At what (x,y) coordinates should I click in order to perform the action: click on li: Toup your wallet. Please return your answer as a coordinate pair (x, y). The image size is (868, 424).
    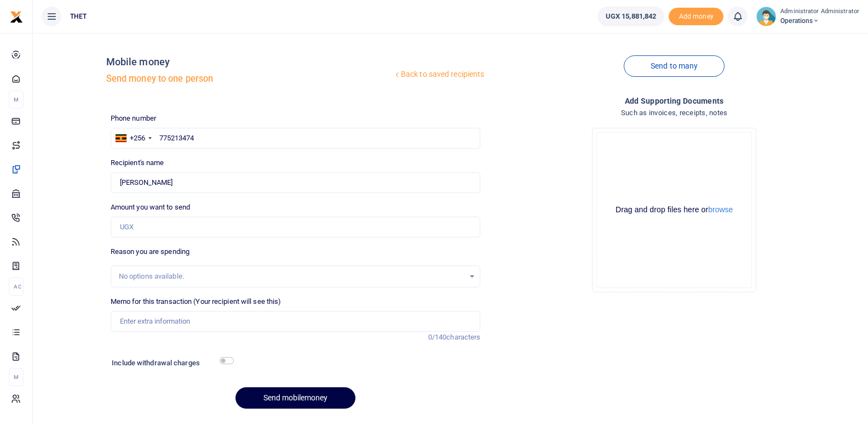
    Looking at the image, I should click on (696, 16).